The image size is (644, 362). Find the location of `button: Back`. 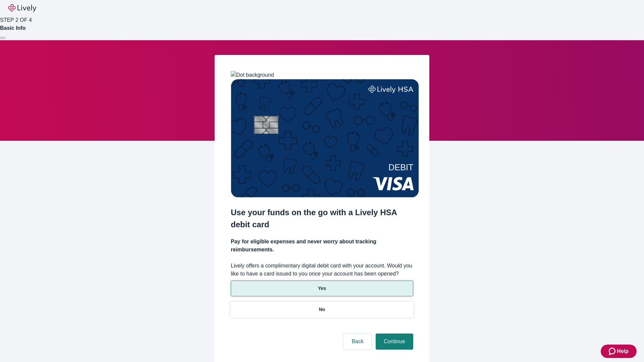

button: Back is located at coordinates (358, 341).